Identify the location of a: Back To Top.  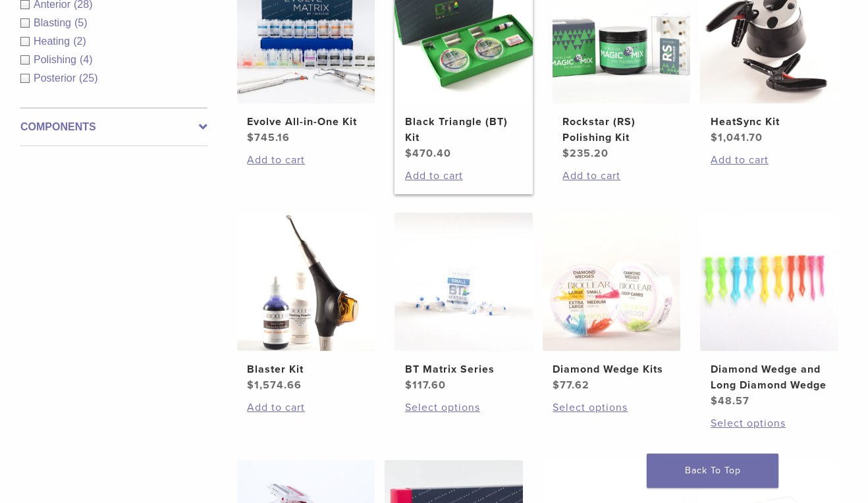
(713, 471).